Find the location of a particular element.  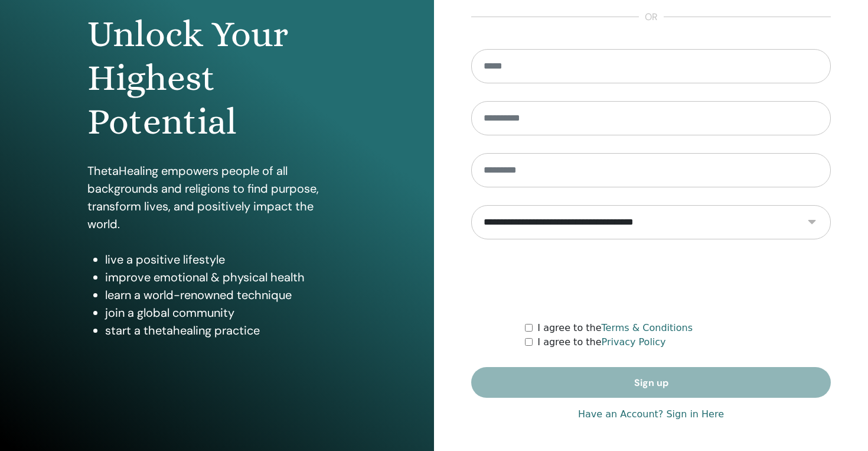

li: live a positive lifestyle is located at coordinates (226, 259).